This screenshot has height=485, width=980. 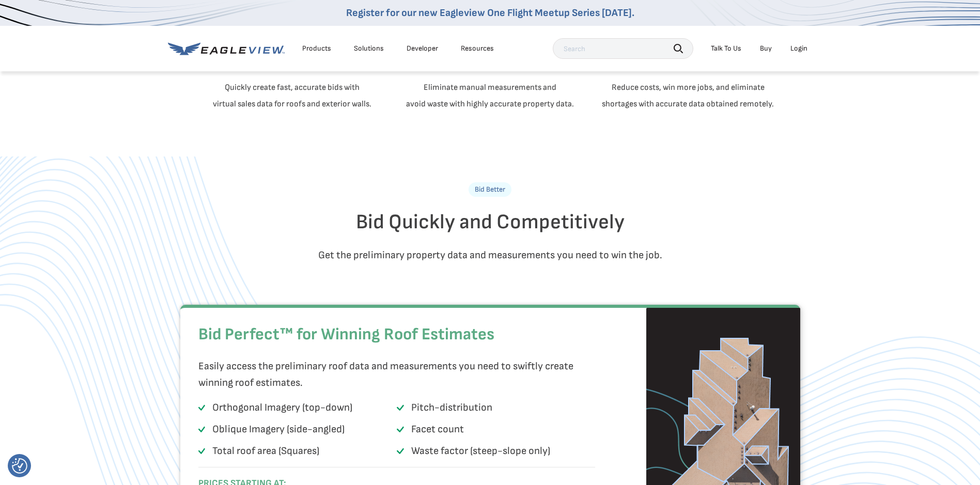 What do you see at coordinates (726, 48) in the screenshot?
I see `div: Talk To Us` at bounding box center [726, 48].